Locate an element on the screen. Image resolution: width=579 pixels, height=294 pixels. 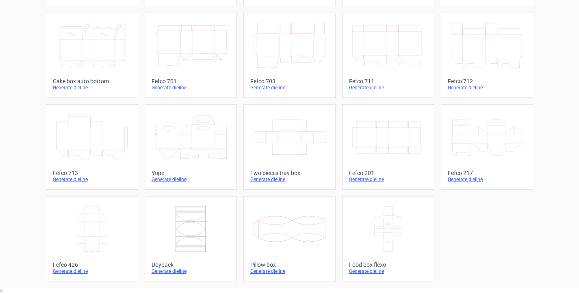
div: Yope is located at coordinates (190, 173).